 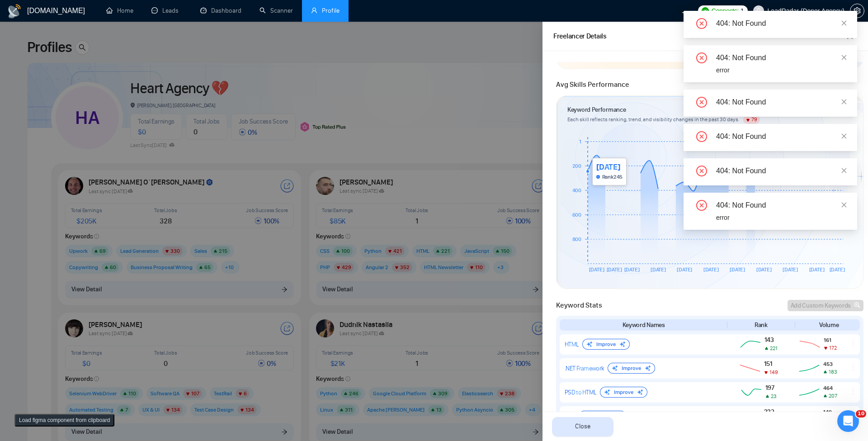 What do you see at coordinates (832, 348) in the screenshot?
I see `span: 172` at bounding box center [832, 348].